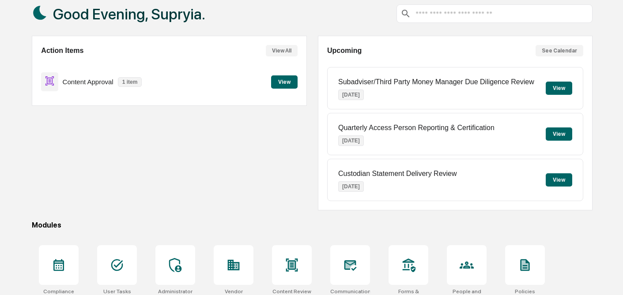 The image size is (623, 295). I want to click on a: View, so click(284, 81).